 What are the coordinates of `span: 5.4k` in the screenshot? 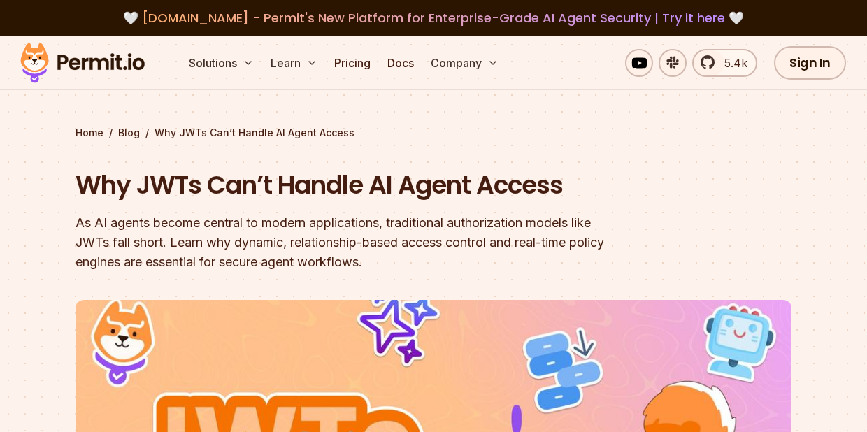 It's located at (732, 63).